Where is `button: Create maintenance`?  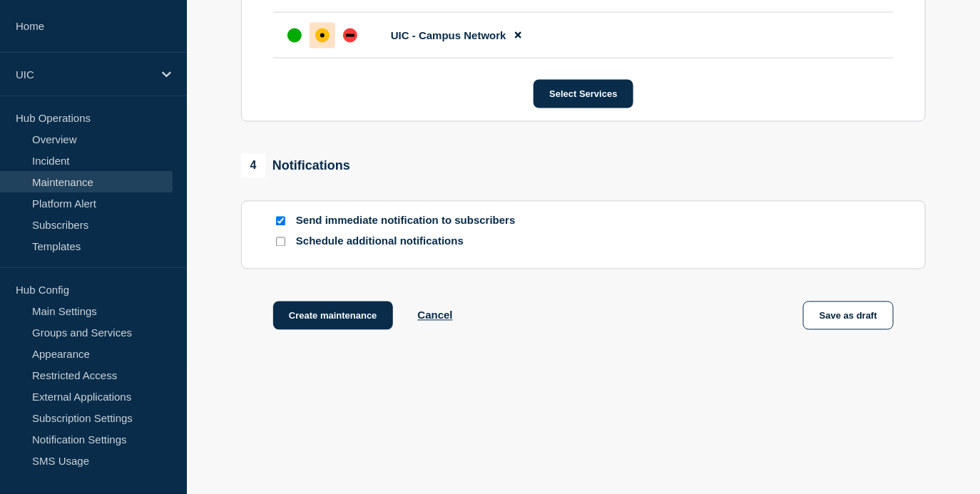 button: Create maintenance is located at coordinates (333, 316).